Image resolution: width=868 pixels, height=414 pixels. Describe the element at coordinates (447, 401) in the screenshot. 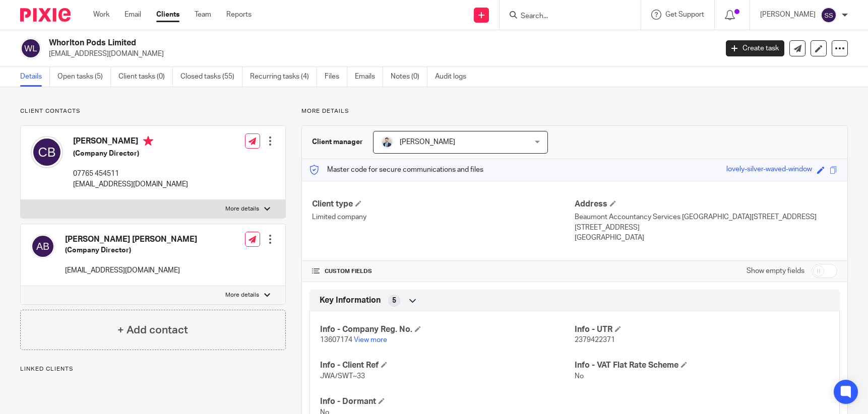

I see `h4: Info - Dormant` at that location.